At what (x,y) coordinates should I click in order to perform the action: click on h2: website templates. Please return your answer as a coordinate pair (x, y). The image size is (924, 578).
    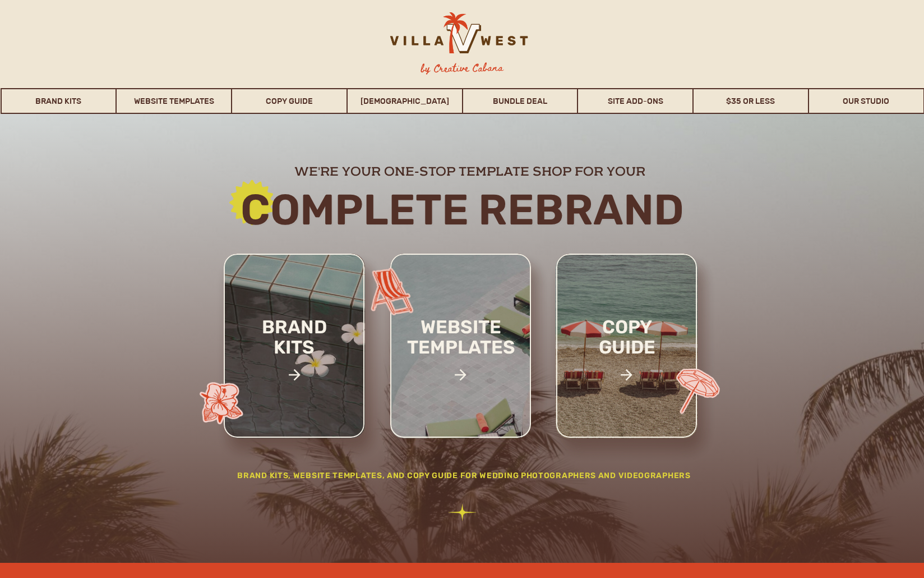
    Looking at the image, I should click on (461, 349).